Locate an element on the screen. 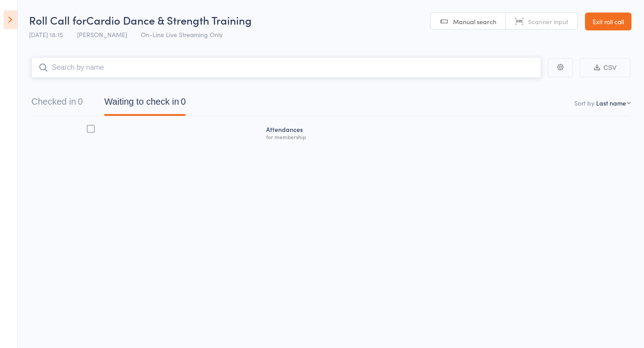  div: for membership is located at coordinates (446, 136).